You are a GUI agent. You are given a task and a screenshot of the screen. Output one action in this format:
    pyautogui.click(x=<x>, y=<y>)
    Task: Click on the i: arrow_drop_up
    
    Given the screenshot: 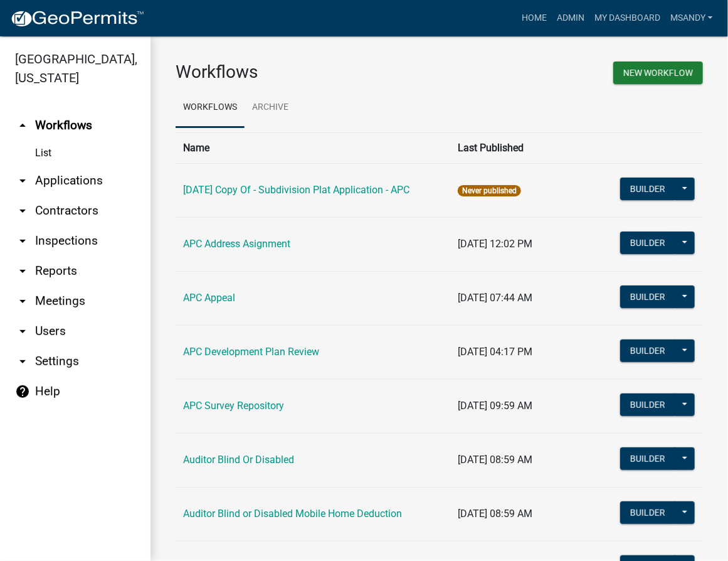 What is the action you would take?
    pyautogui.click(x=23, y=126)
    